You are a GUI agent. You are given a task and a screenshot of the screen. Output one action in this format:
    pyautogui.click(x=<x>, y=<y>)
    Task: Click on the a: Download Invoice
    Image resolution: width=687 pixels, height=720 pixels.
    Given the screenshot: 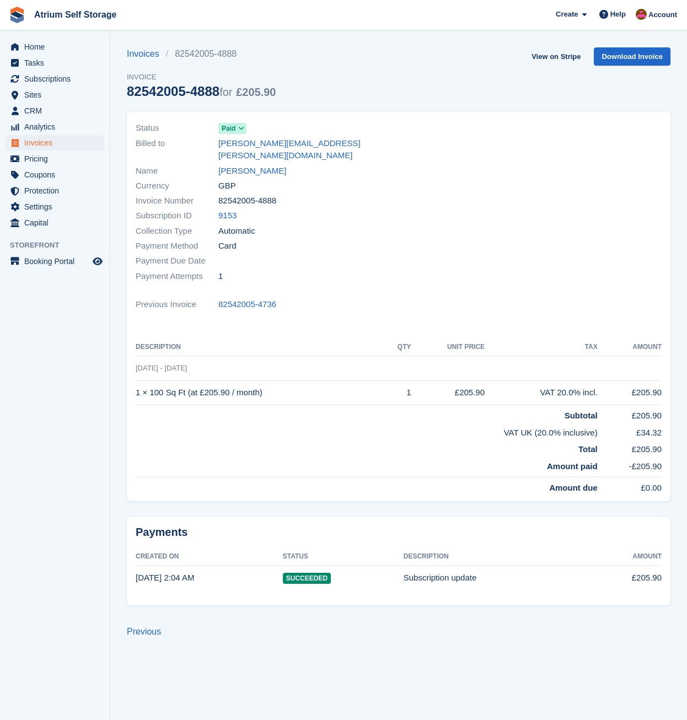 What is the action you would take?
    pyautogui.click(x=631, y=56)
    